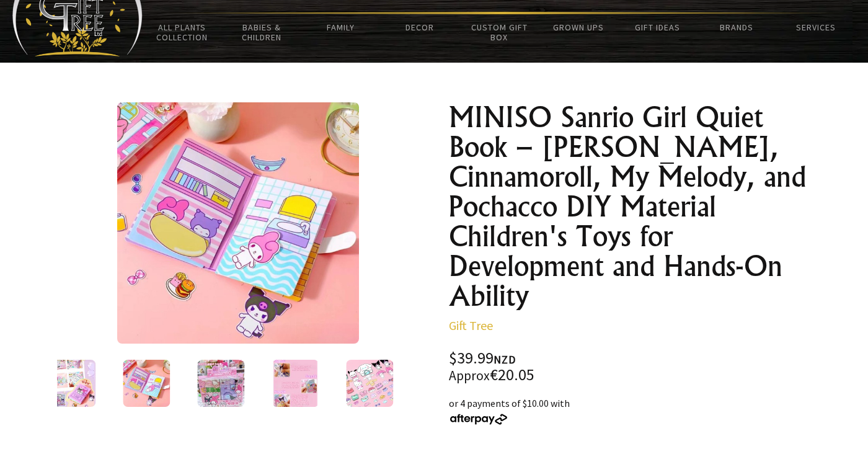 This screenshot has width=868, height=459. What do you see at coordinates (816, 27) in the screenshot?
I see `a: Services` at bounding box center [816, 27].